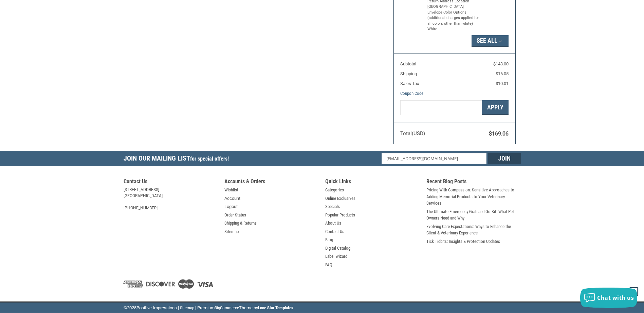  I want to click on span: $16.05, so click(502, 73).